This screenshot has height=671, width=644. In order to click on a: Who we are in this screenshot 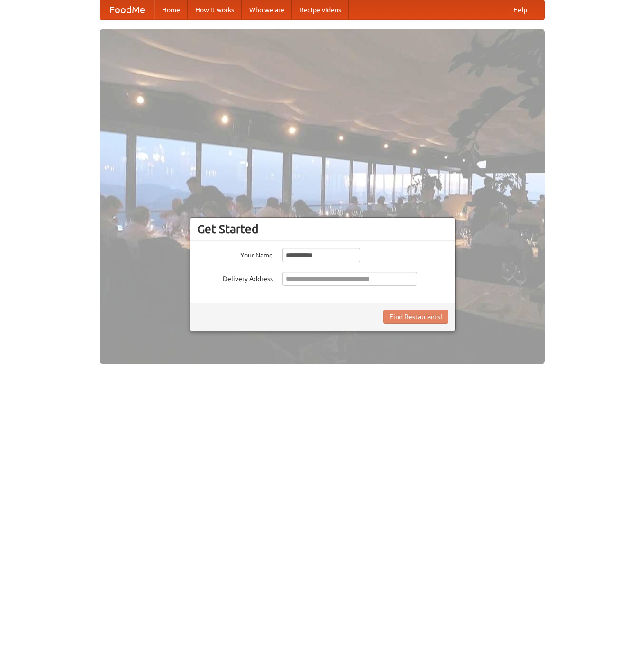, I will do `click(267, 10)`.